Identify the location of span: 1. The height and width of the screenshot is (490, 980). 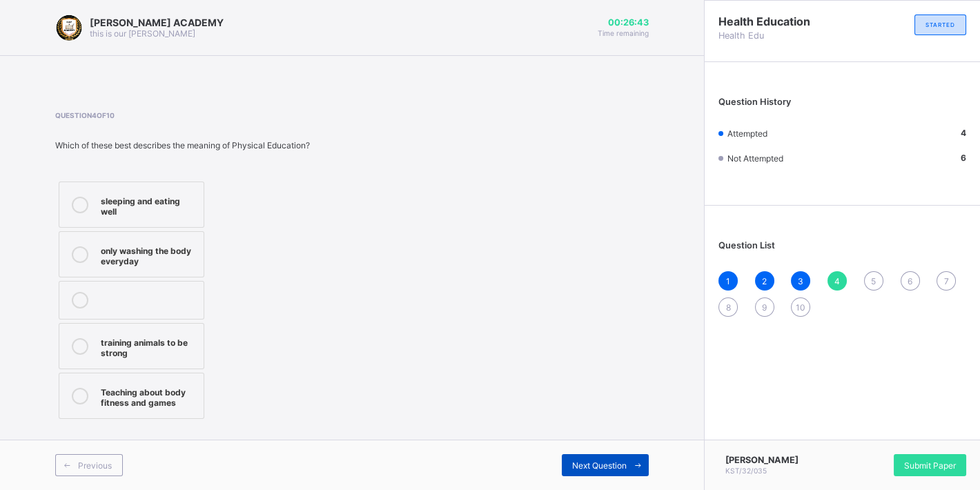
(728, 281).